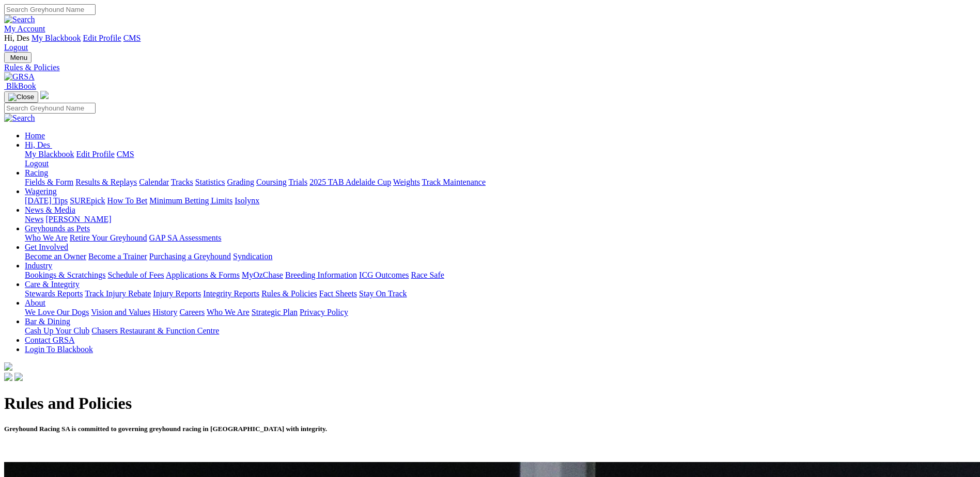 This screenshot has height=477, width=980. Describe the element at coordinates (34, 219) in the screenshot. I see `a: News` at that location.